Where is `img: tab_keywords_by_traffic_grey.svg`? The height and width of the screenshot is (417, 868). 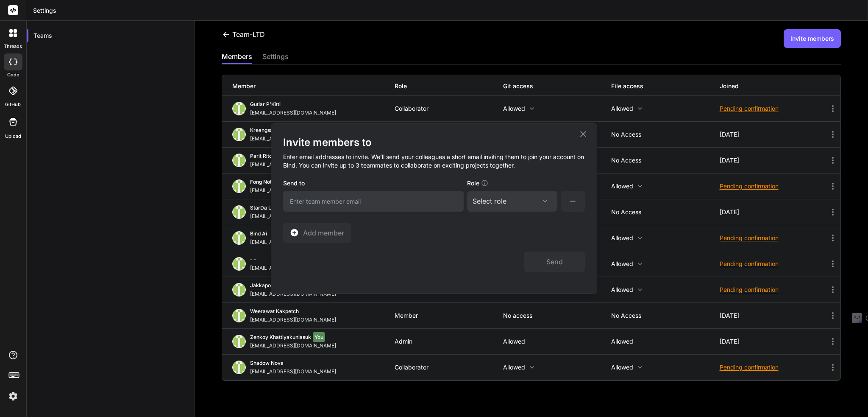 img: tab_keywords_by_traffic_grey.svg is located at coordinates (89, 53).